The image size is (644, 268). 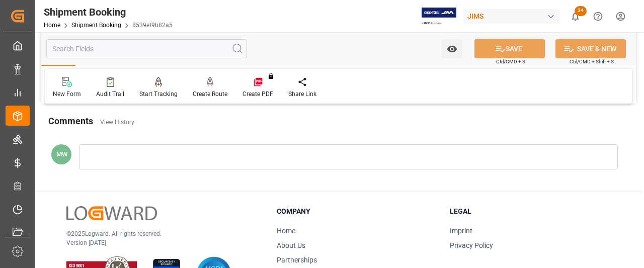 I want to click on h3: Company, so click(x=358, y=211).